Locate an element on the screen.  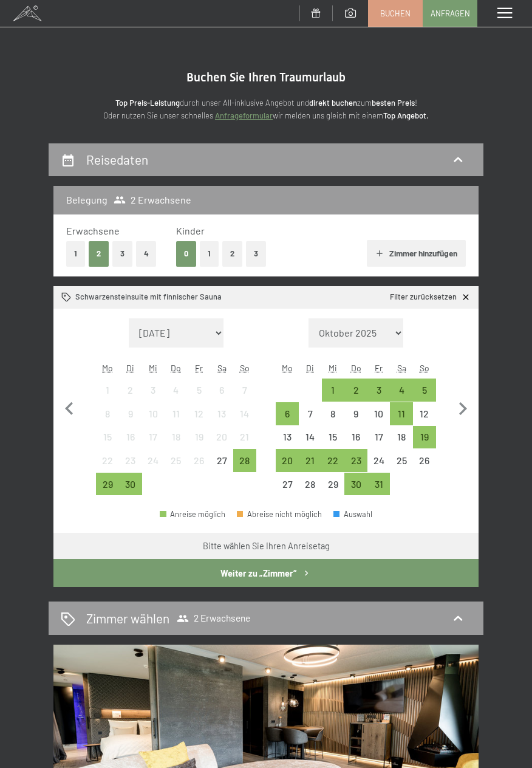
span: Buchen is located at coordinates (395, 14).